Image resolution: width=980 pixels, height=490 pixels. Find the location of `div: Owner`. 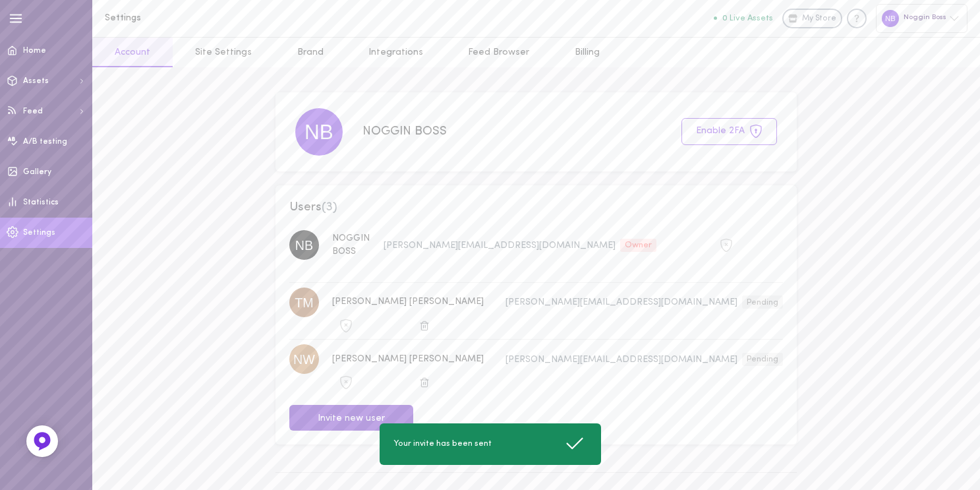

div: Owner is located at coordinates (638, 245).